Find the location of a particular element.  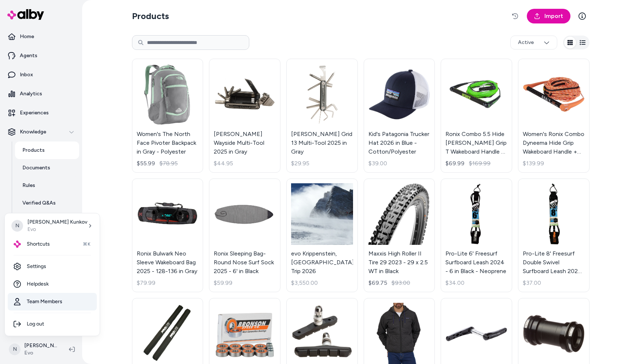

a: Settings is located at coordinates (52, 266).